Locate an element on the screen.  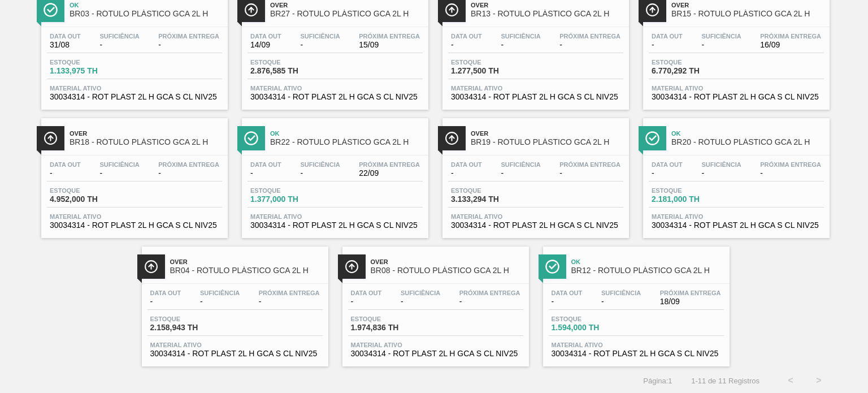
span: BR18 - RÓTULO PLÁSTICO GCA 2L H is located at coordinates (145, 142).